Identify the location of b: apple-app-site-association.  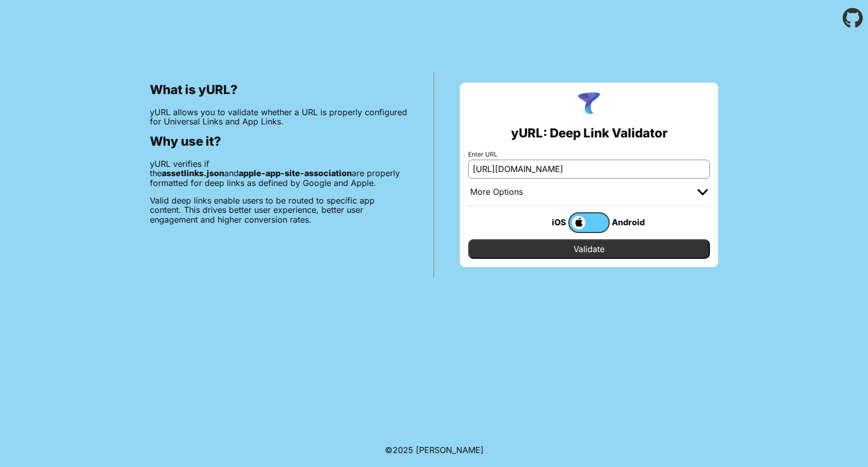
(295, 173).